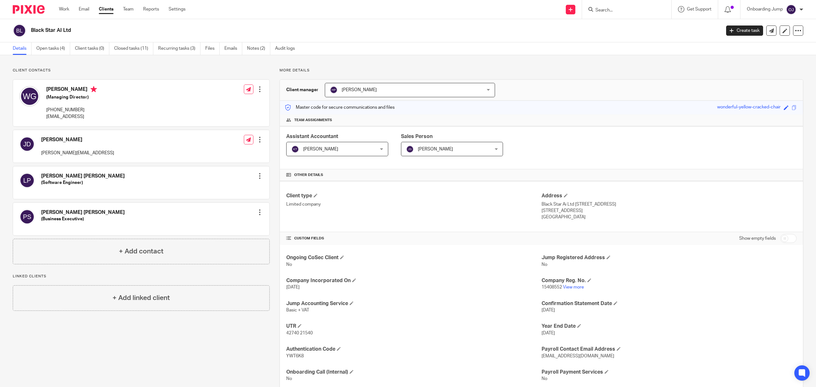  What do you see at coordinates (414, 196) in the screenshot?
I see `h4: Client type` at bounding box center [414, 196].